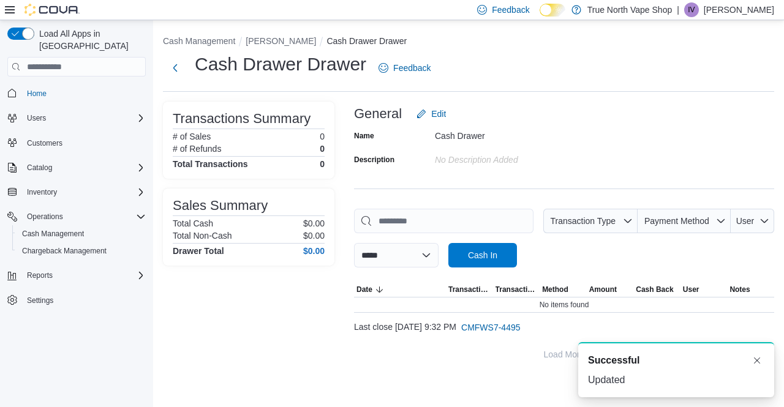 The height and width of the screenshot is (407, 784). I want to click on div: No Description added, so click(517, 157).